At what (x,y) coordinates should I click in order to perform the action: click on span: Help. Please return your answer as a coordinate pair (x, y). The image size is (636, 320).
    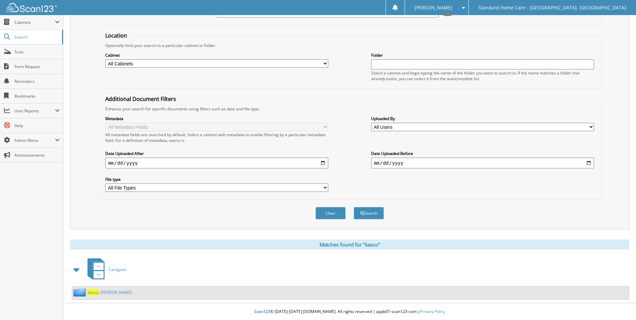
    Looking at the image, I should click on (37, 125).